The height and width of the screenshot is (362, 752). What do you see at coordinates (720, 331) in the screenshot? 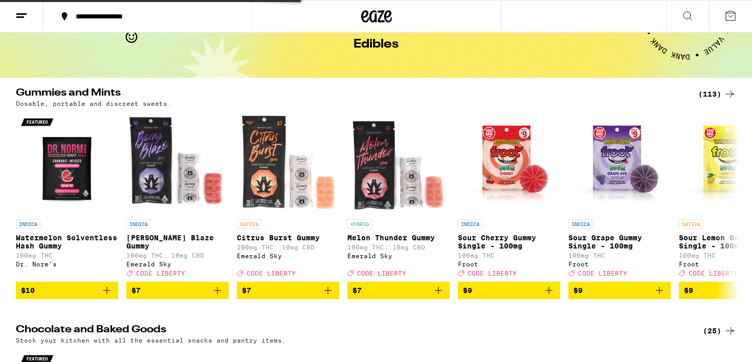
I see `div: (25)` at bounding box center [720, 331].